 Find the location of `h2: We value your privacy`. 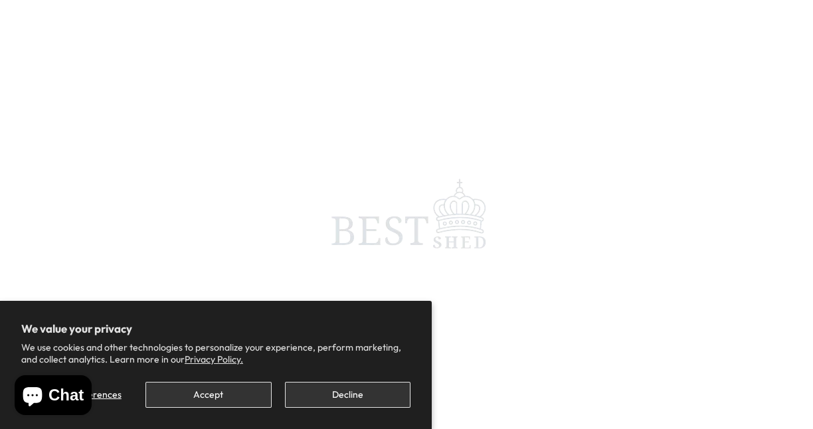

h2: We value your privacy is located at coordinates (216, 329).